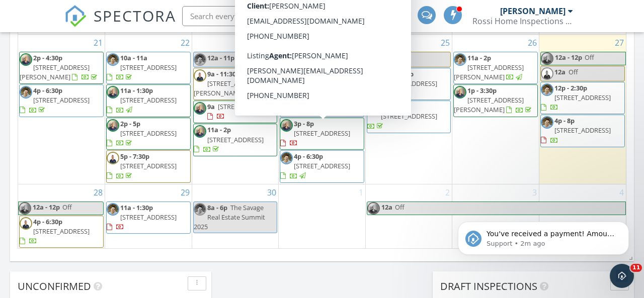 The image size is (644, 298). What do you see at coordinates (408, 109) in the screenshot?
I see `td: Go to September 25, 2025` at bounding box center [408, 109].